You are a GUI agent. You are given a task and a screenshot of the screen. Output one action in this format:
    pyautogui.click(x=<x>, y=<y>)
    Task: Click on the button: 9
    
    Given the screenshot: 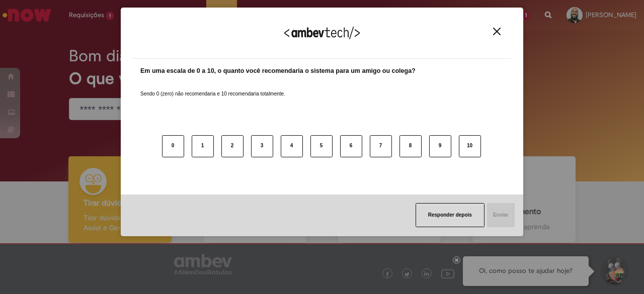 What is the action you would take?
    pyautogui.click(x=440, y=146)
    